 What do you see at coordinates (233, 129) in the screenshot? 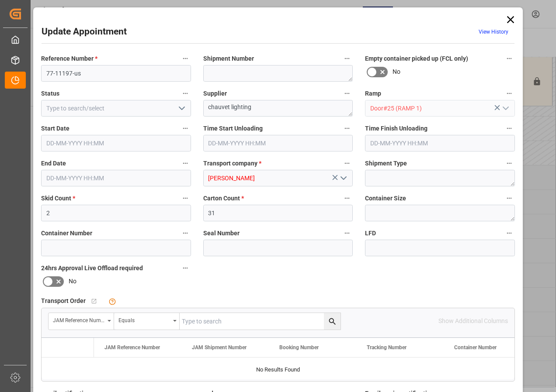
I see `span: Time Start Unloading` at bounding box center [233, 129].